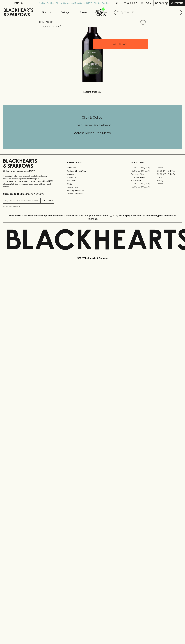  What do you see at coordinates (92, 174) in the screenshot?
I see `a: Careers` at bounding box center [92, 174].